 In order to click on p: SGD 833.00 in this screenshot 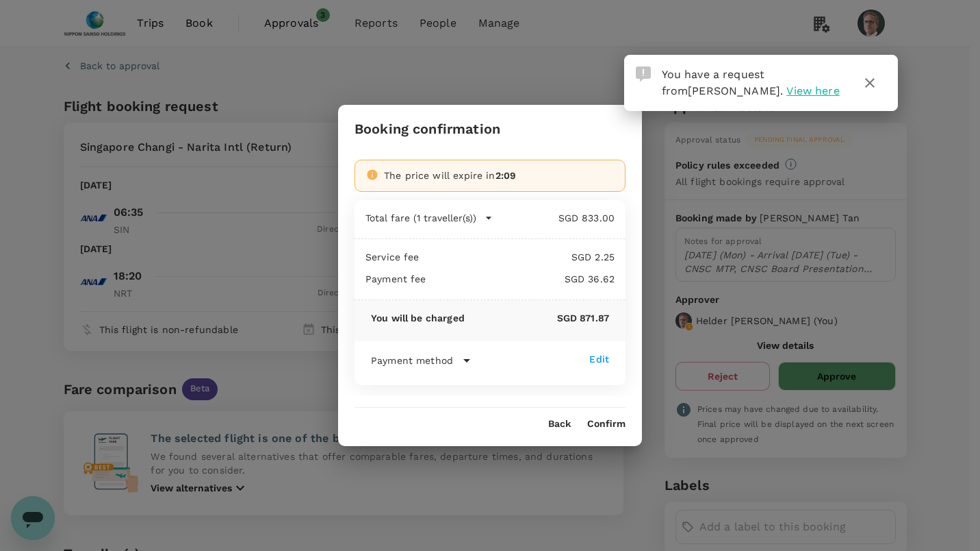, I will do `click(554, 218)`.